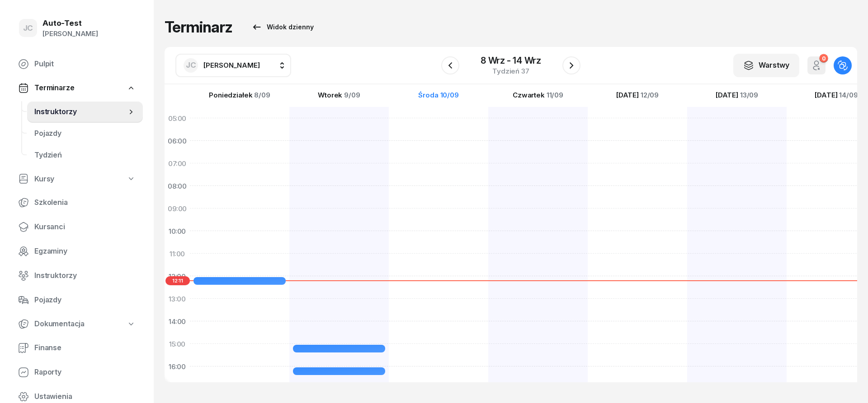 The height and width of the screenshot is (403, 868). What do you see at coordinates (54, 88) in the screenshot?
I see `span: Terminarze` at bounding box center [54, 88].